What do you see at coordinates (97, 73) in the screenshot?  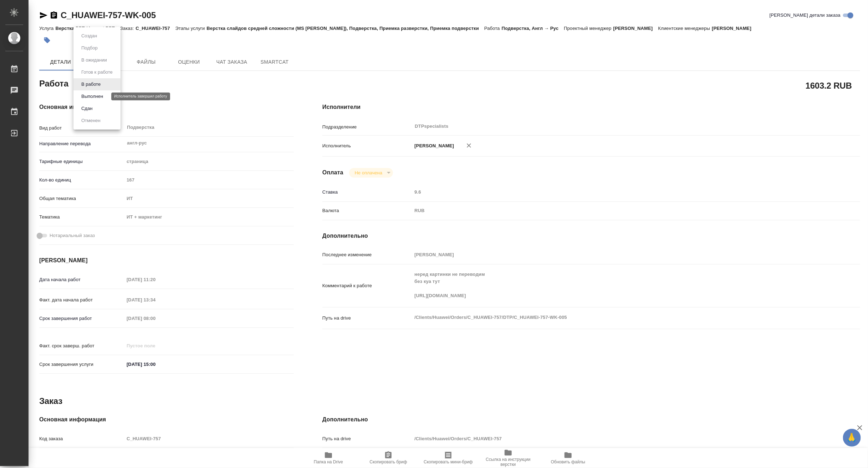 I see `button: Готов к работе` at bounding box center [97, 73].